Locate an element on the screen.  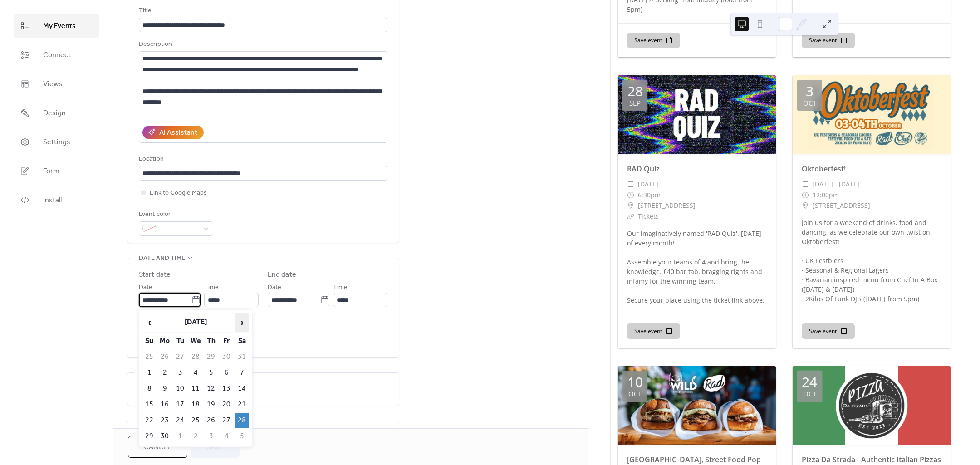
td: 18 is located at coordinates (195, 404).